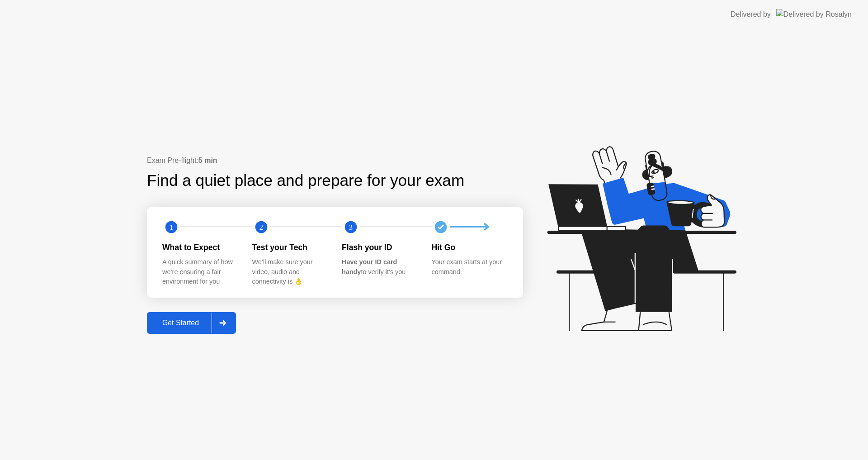 This screenshot has width=868, height=460. Describe the element at coordinates (208, 160) in the screenshot. I see `b: 5 min` at that location.